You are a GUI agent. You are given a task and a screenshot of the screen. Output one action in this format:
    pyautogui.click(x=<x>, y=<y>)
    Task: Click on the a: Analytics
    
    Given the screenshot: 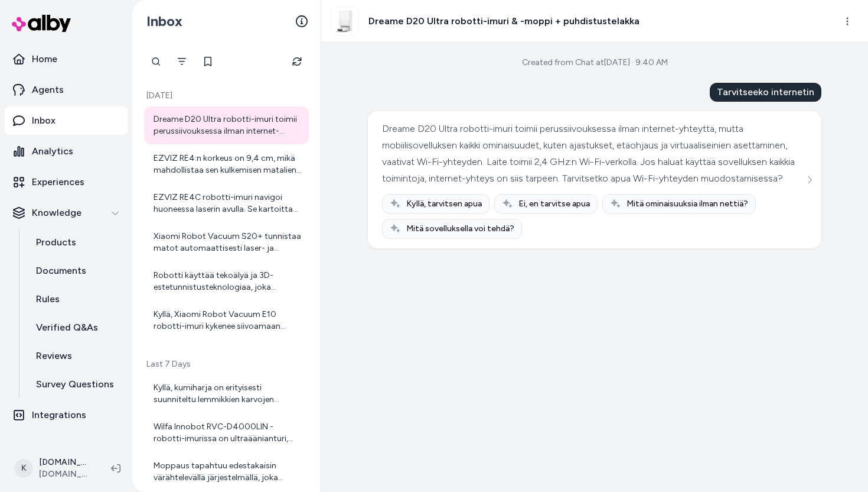 What is the action you would take?
    pyautogui.click(x=66, y=151)
    